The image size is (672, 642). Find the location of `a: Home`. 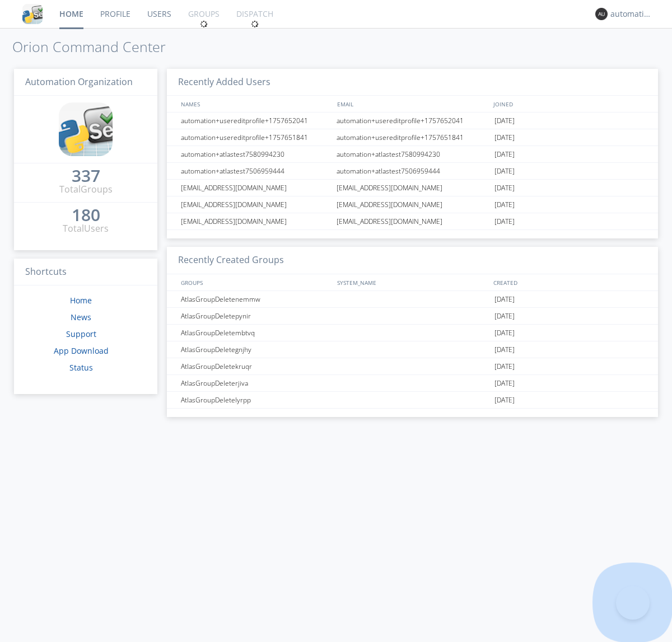

a: Home is located at coordinates (80, 300).